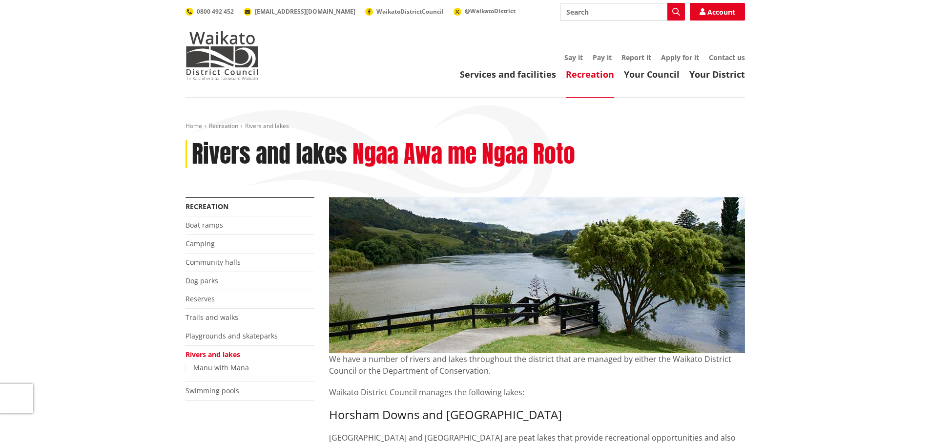 The height and width of the screenshot is (445, 930). I want to click on a: Your Council, so click(652, 74).